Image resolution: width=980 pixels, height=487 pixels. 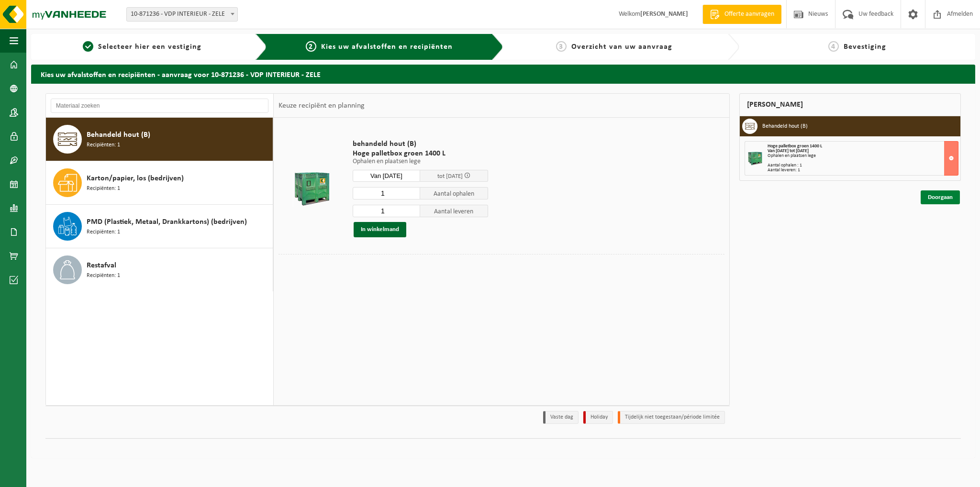 What do you see at coordinates (420, 144) in the screenshot?
I see `span: behandeld hout (B)` at bounding box center [420, 144].